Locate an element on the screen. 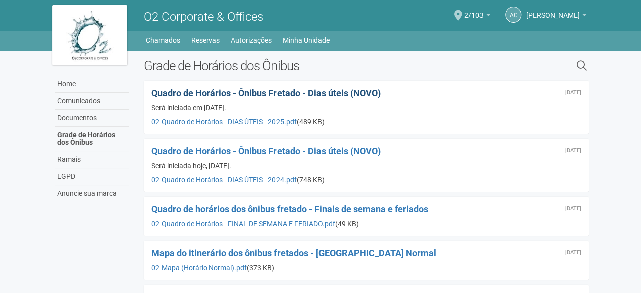 The width and height of the screenshot is (641, 293). div: Sexta-feira, 24 de janeiro de 2025 às 19:36 is located at coordinates (573, 93).